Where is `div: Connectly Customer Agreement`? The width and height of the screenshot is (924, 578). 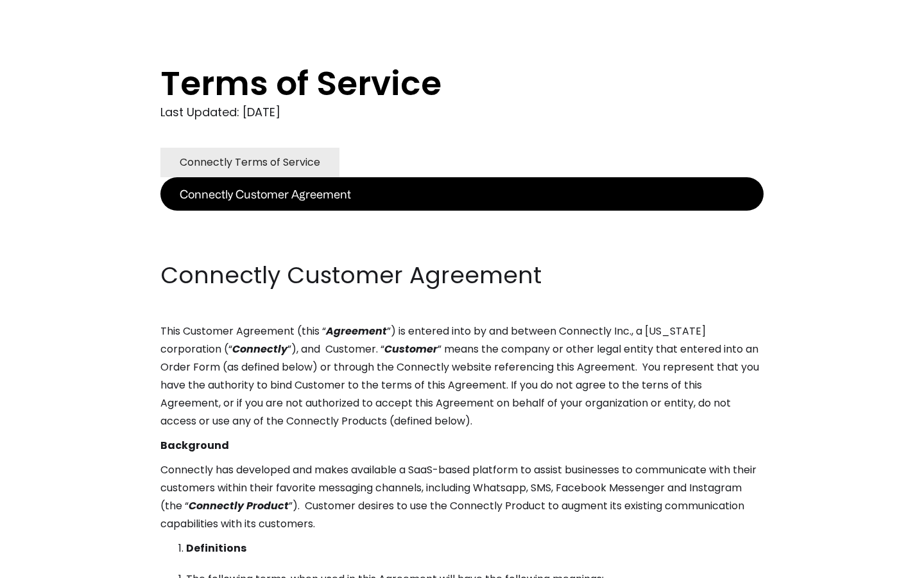
div: Connectly Customer Agreement is located at coordinates (265, 194).